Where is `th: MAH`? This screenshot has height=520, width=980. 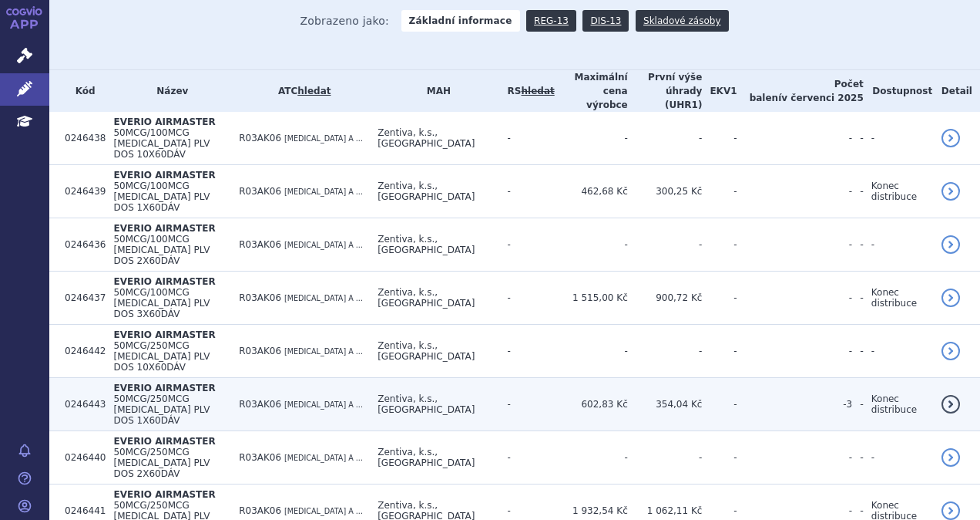 th: MAH is located at coordinates (435, 91).